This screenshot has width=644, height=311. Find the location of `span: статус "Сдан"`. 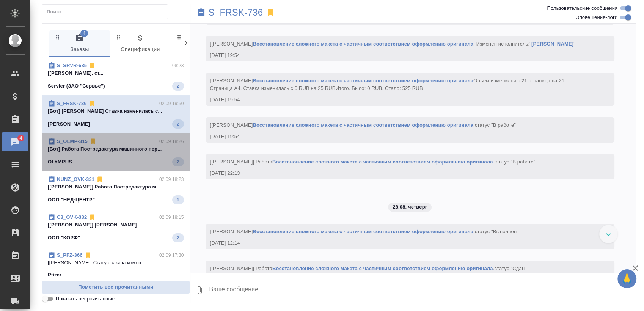

span: статус "Сдан" is located at coordinates (510, 268).